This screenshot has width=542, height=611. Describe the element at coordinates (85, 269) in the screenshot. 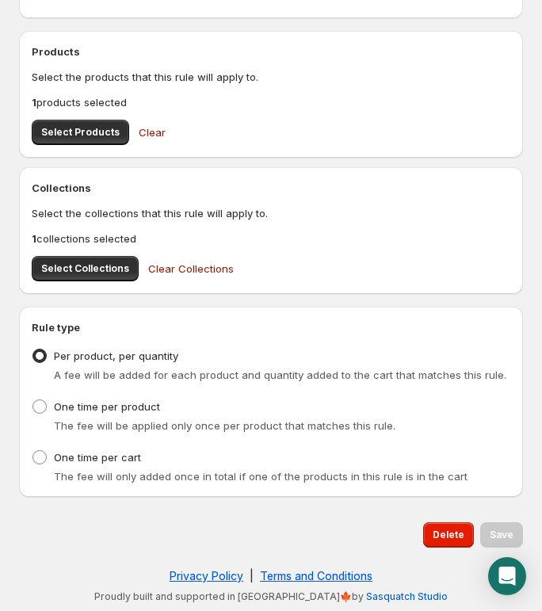

I see `button: Select Collections` at that location.